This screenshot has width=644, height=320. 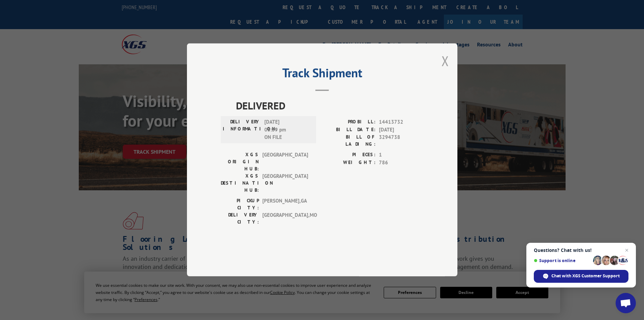 What do you see at coordinates (562, 260) in the screenshot?
I see `span: Support is online` at bounding box center [562, 260].